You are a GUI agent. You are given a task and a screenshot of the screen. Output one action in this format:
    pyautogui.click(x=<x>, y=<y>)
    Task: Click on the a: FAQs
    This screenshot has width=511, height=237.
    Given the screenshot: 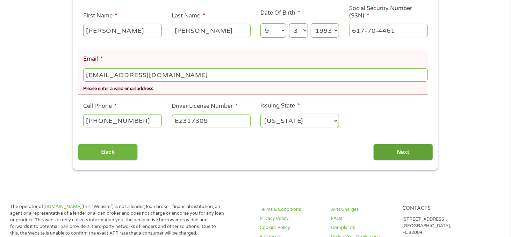 What is the action you would take?
    pyautogui.click(x=363, y=219)
    